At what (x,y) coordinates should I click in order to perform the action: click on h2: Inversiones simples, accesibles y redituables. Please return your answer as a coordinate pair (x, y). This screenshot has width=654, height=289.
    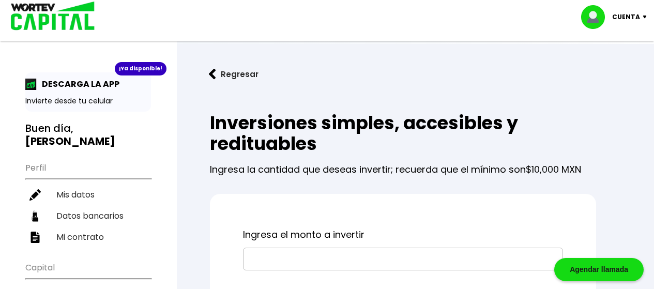
    Looking at the image, I should click on (403, 133).